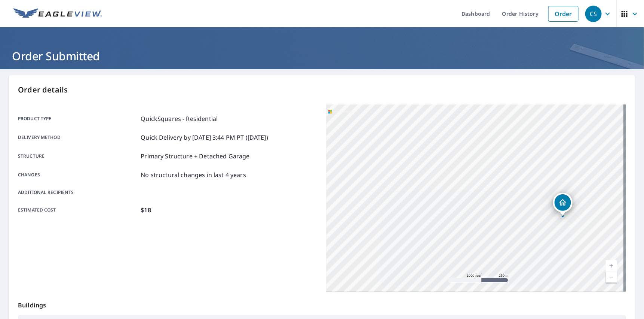 Image resolution: width=644 pixels, height=319 pixels. Describe the element at coordinates (322, 56) in the screenshot. I see `h1: Order Submitted` at that location.